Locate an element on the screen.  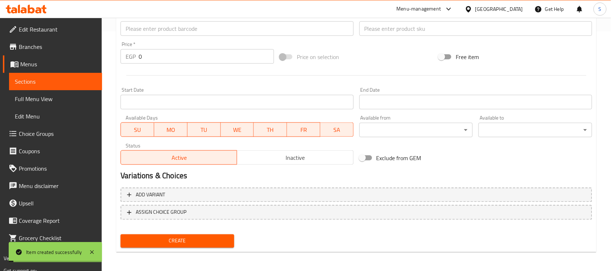
span: Edit Restaurant is located at coordinates (58, 29).